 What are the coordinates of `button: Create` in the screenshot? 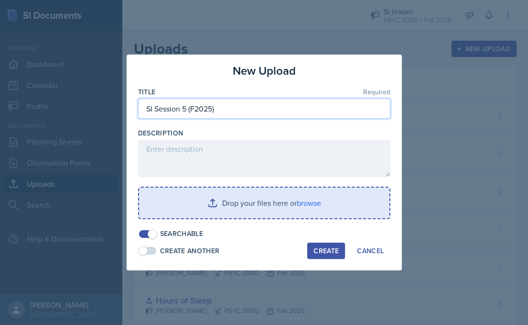 It's located at (326, 250).